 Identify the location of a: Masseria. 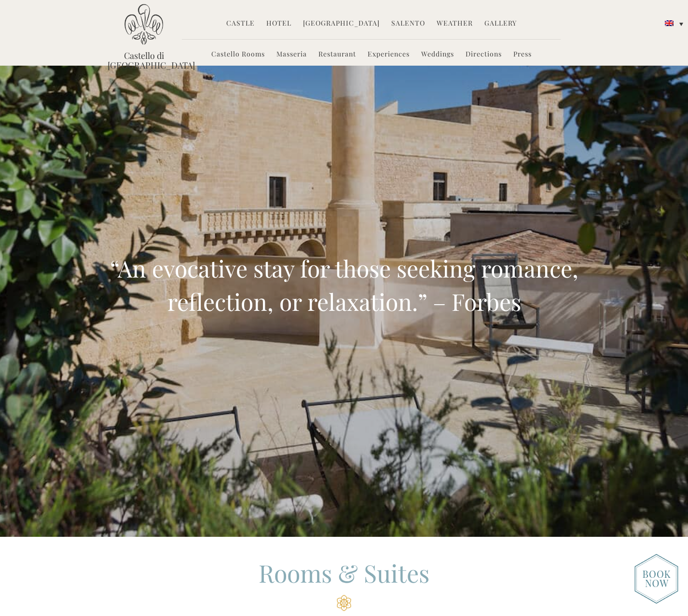
(291, 55).